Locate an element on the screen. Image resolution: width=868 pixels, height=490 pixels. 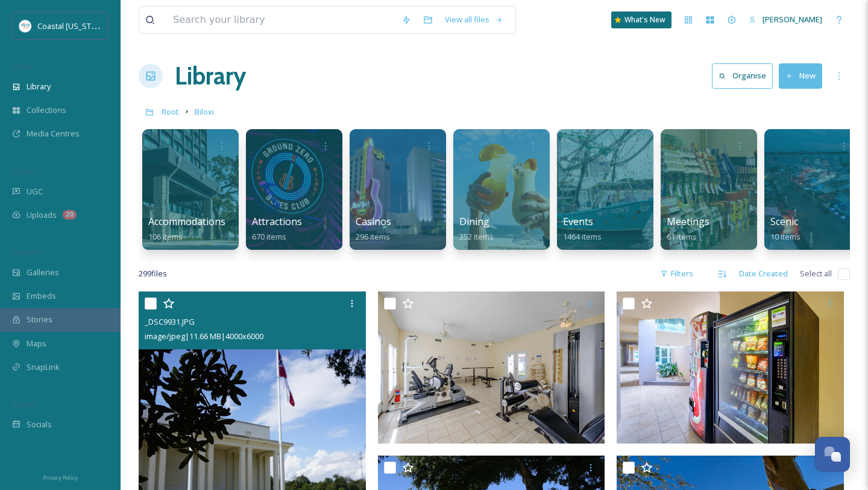
span: Stories is located at coordinates (39, 319).